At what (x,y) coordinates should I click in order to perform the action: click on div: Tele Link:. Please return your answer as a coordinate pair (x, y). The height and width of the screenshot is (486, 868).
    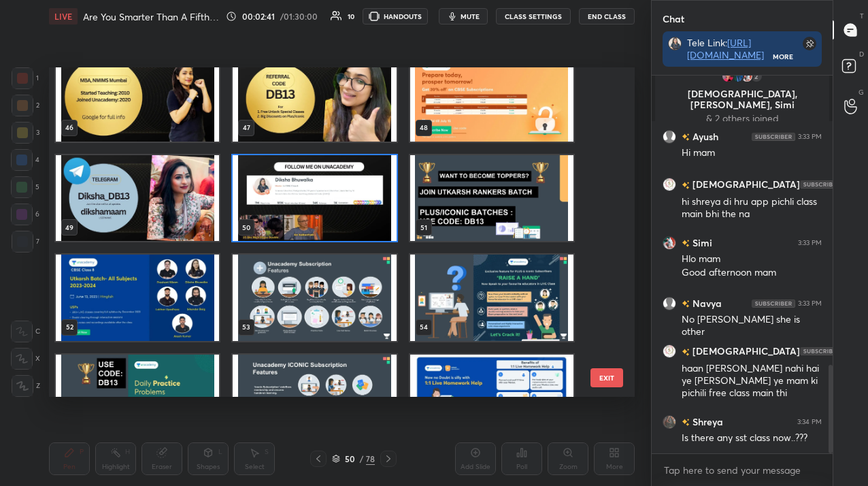
    Looking at the image, I should click on (730, 49).